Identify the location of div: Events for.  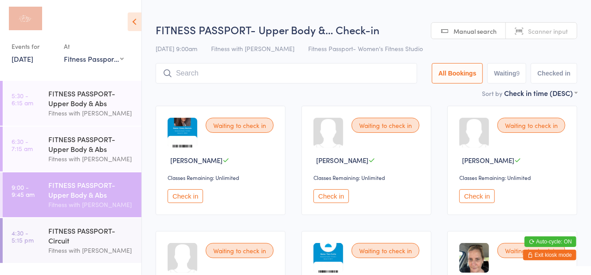
(33, 46).